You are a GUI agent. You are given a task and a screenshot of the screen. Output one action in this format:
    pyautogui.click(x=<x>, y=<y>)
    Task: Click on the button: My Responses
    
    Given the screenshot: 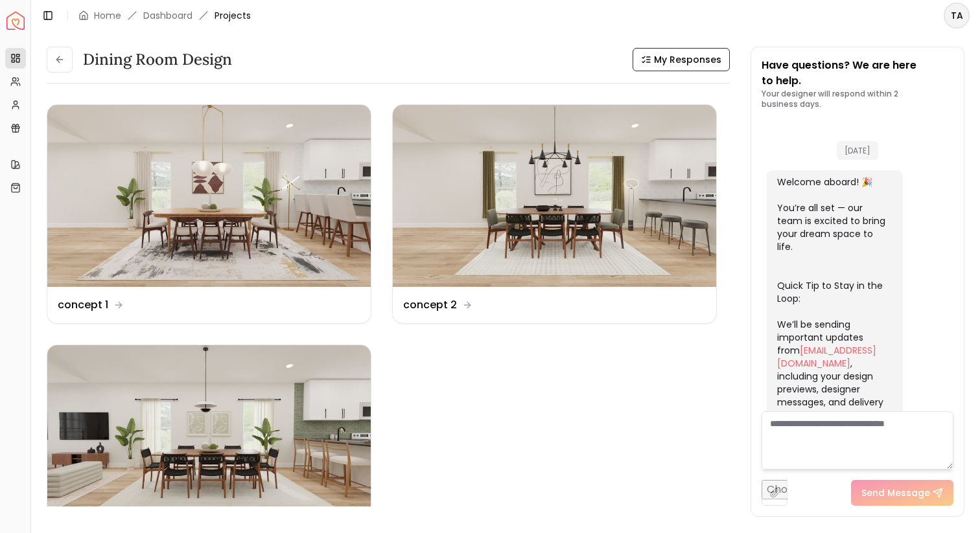 What is the action you would take?
    pyautogui.click(x=682, y=60)
    